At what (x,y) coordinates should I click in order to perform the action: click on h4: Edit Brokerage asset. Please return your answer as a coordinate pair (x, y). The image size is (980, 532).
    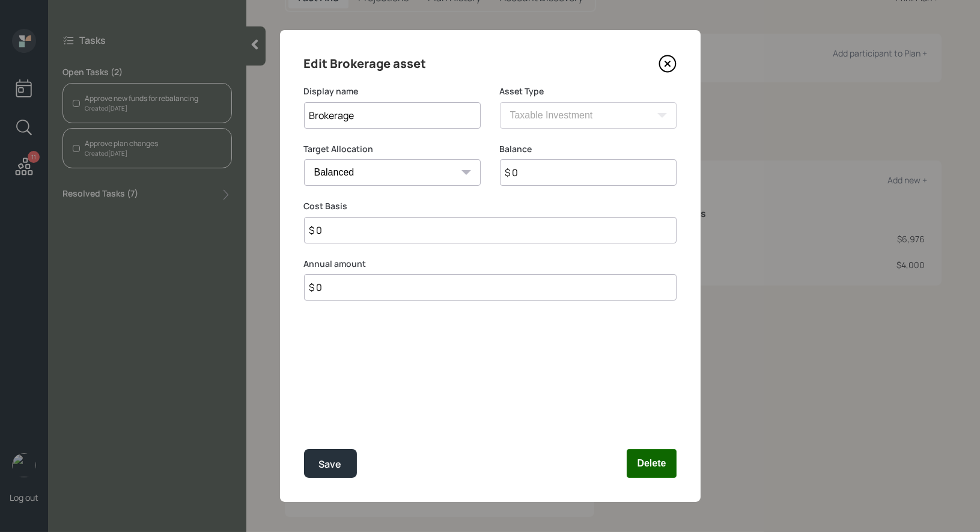
    Looking at the image, I should click on (366, 64).